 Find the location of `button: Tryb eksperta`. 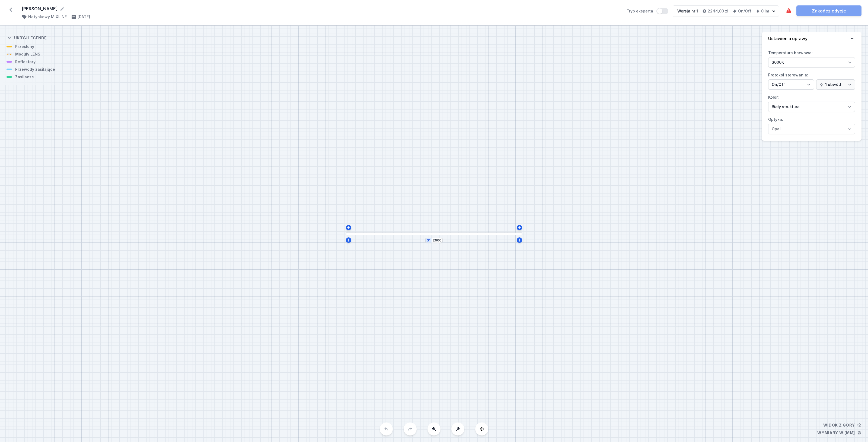

button: Tryb eksperta is located at coordinates (663, 11).